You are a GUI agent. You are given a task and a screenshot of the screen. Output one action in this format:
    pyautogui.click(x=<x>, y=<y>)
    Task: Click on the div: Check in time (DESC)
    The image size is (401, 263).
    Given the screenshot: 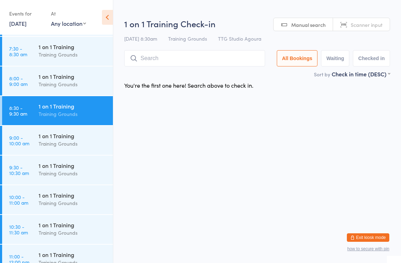 What is the action you would take?
    pyautogui.click(x=361, y=74)
    